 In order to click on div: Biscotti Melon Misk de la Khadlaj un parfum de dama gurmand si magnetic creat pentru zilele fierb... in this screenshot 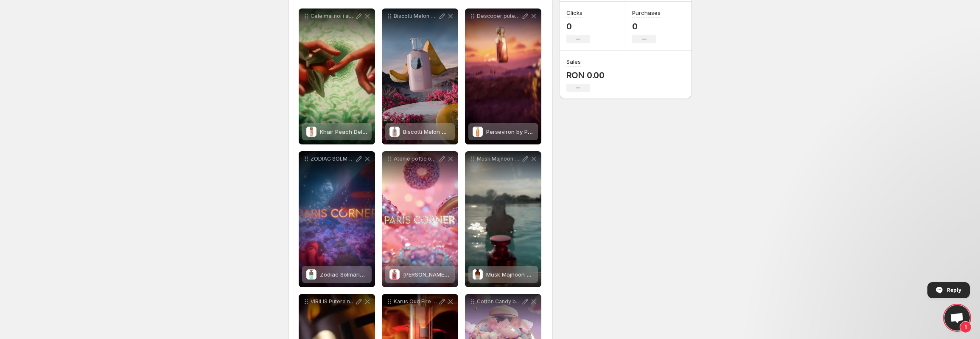, I will do `click(420, 76)`.